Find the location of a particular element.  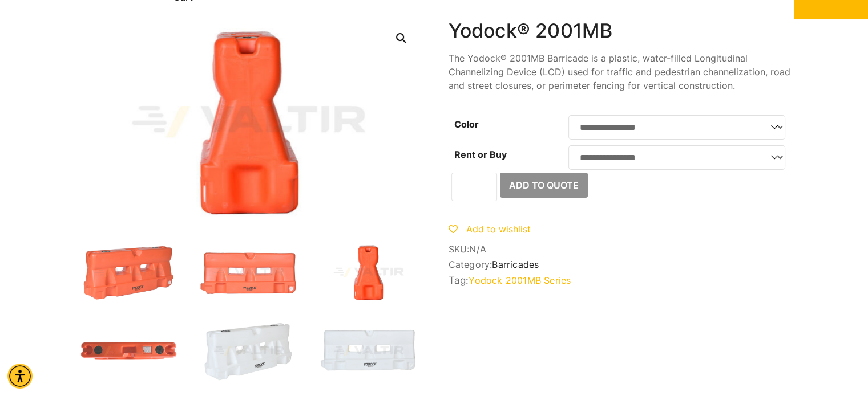

a: Barricades is located at coordinates (515, 264).